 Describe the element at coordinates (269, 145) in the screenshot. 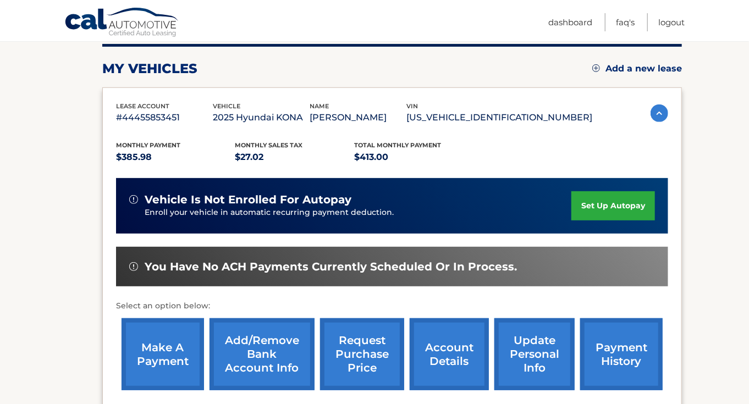

I see `span: Monthly sales Tax` at that location.